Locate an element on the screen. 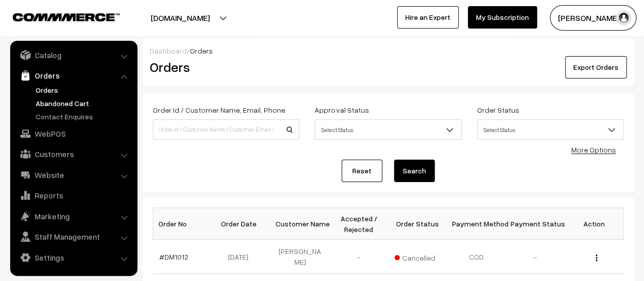  a: WebPOS is located at coordinates (74, 134).